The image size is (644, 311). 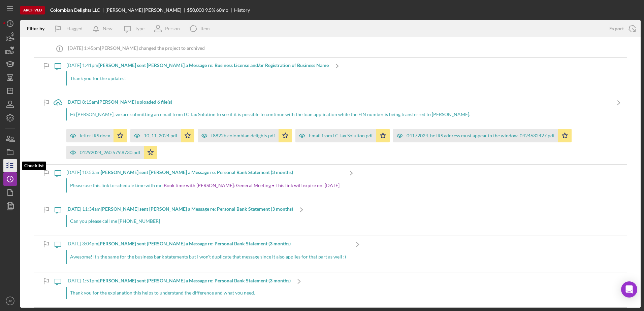 I want to click on div: 10_11_2024.pdf, so click(x=161, y=136).